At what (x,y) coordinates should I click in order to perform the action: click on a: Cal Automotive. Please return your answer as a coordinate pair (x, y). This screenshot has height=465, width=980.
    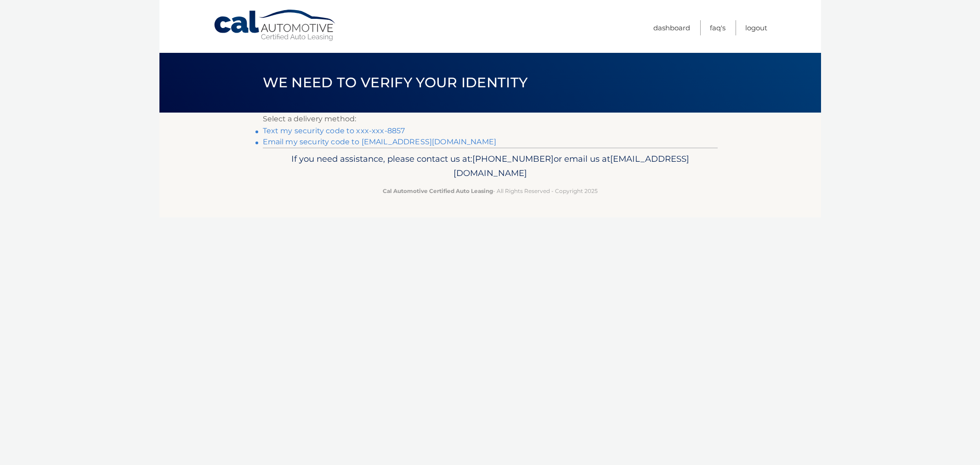
    Looking at the image, I should click on (275, 26).